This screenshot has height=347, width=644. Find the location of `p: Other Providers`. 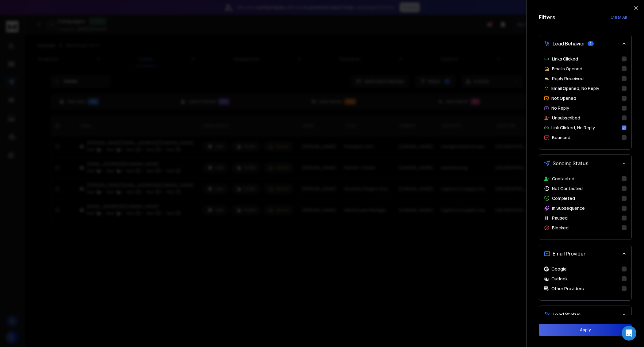

p: Other Providers is located at coordinates (567, 289).